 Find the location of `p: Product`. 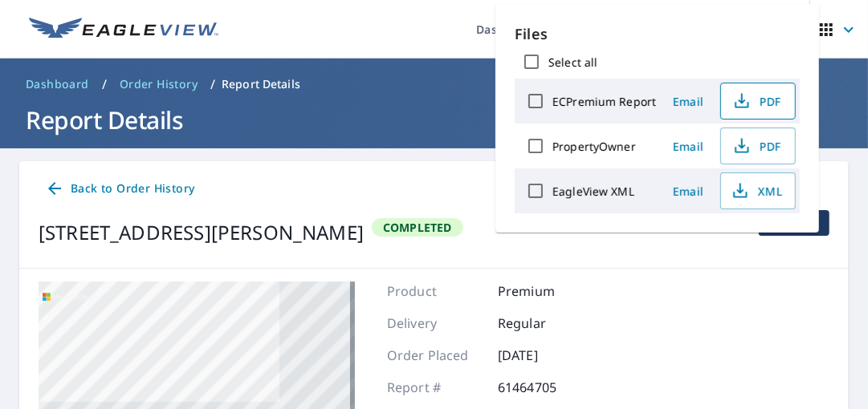

p: Product is located at coordinates (435, 291).